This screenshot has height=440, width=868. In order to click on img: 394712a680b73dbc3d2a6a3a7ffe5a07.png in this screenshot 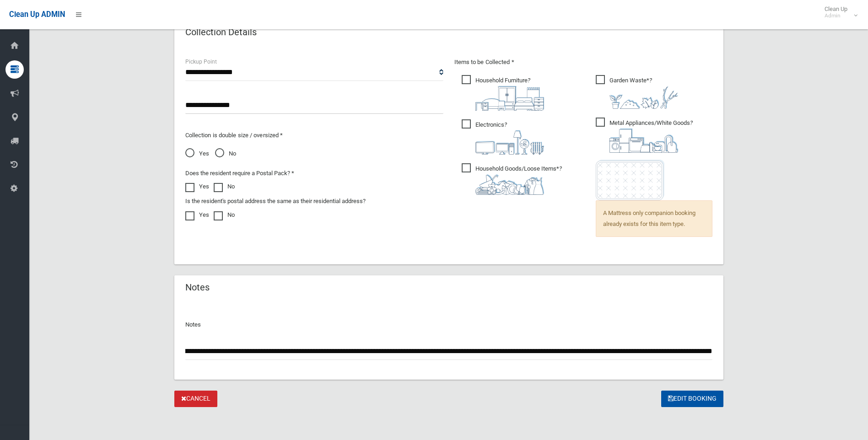, I will do `click(510, 142)`.